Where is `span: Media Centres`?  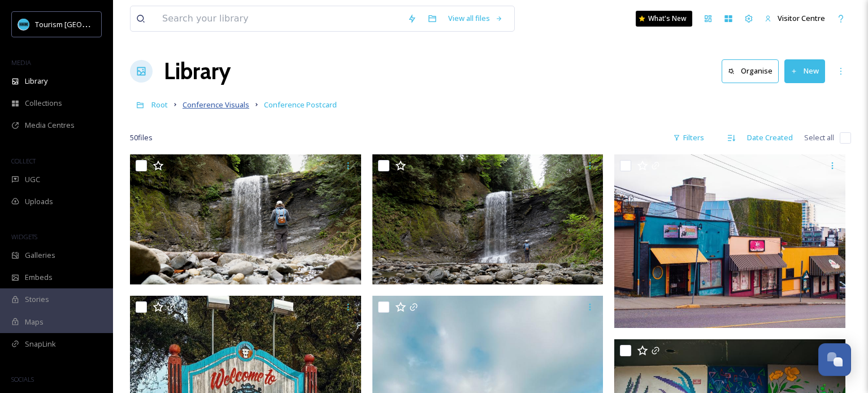
span: Media Centres is located at coordinates (49, 125).